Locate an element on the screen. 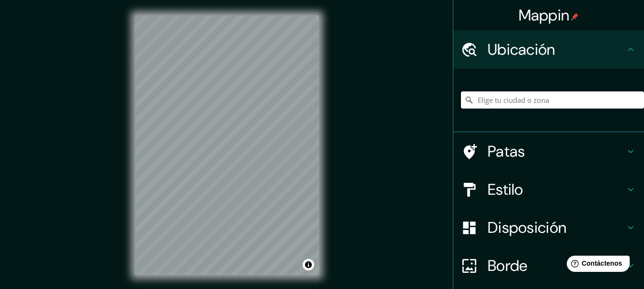 The width and height of the screenshot is (644, 289). input: Elige tu ciudad o zona is located at coordinates (552, 100).